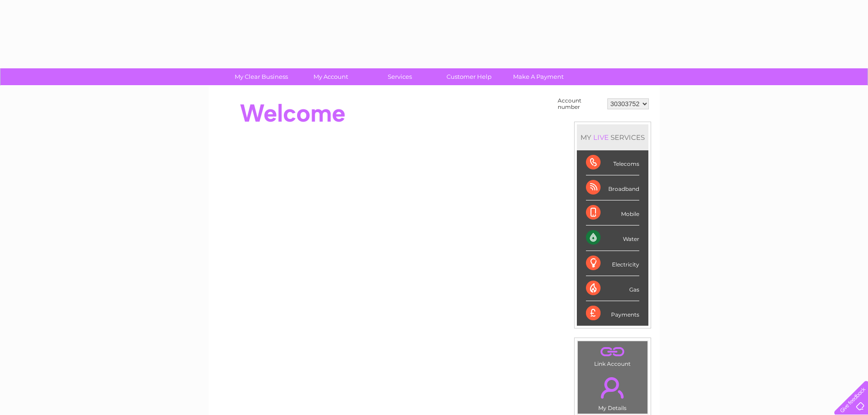  Describe the element at coordinates (612, 288) in the screenshot. I see `div: Gas` at that location.